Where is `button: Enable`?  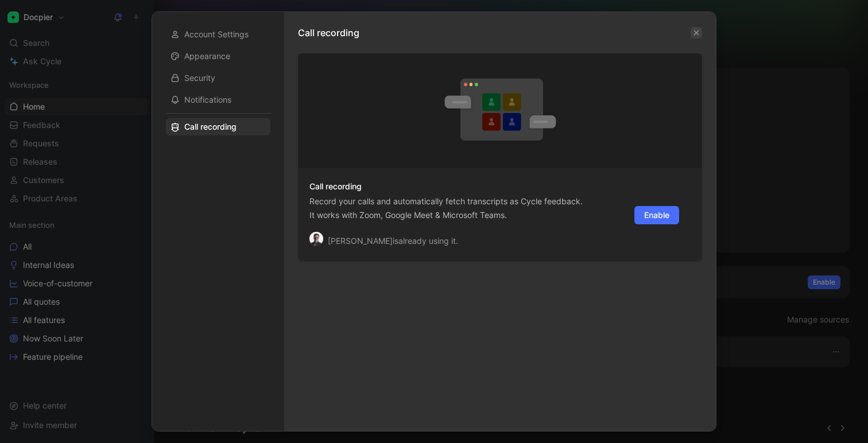
button: Enable is located at coordinates (657, 215).